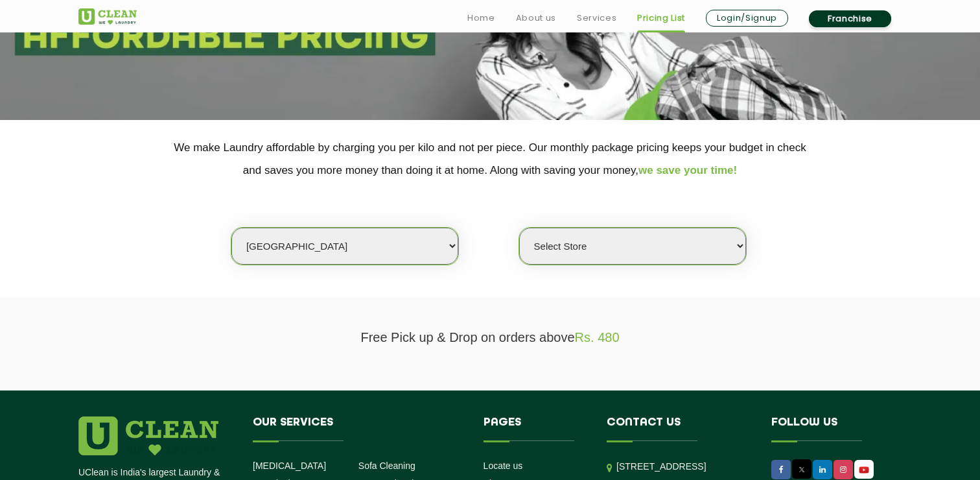 The height and width of the screenshot is (480, 980). I want to click on h4: Pages, so click(535, 428).